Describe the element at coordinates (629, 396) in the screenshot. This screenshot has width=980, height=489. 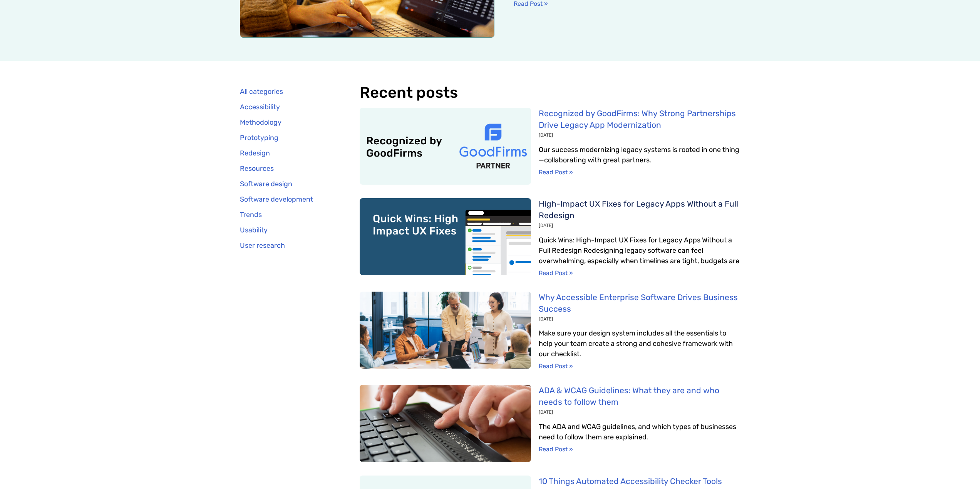
I see `a: ADA & WCAG Guidelines: What they are and who needs to follow them` at that location.